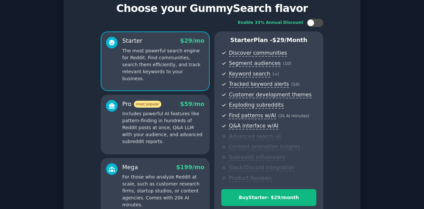 This screenshot has width=424, height=209. Describe the element at coordinates (249, 74) in the screenshot. I see `span: Keyword search` at that location.